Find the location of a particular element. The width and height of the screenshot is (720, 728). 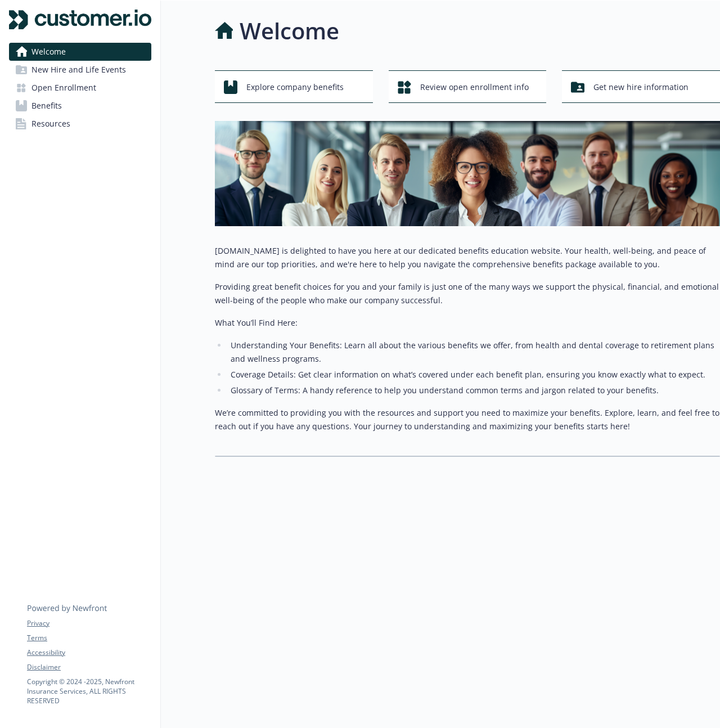

span: Welcome is located at coordinates (49, 52).